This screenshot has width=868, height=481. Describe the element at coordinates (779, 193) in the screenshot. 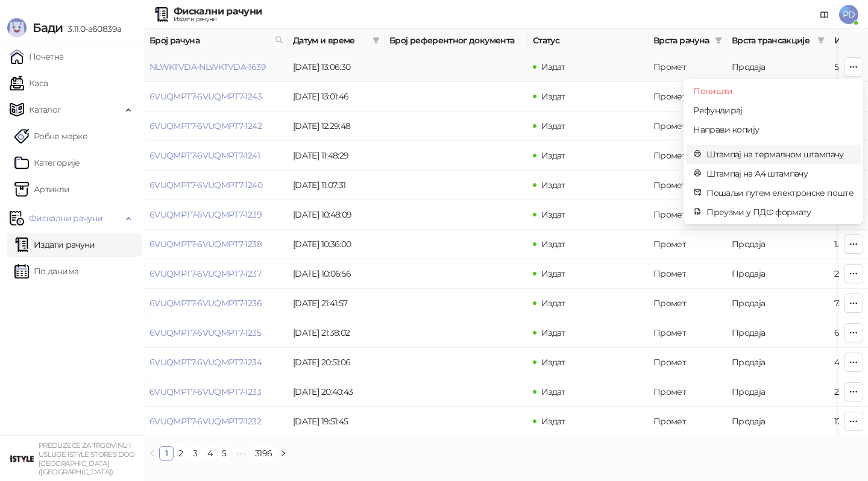

I see `span: Пошаљи путем електронске поште` at that location.